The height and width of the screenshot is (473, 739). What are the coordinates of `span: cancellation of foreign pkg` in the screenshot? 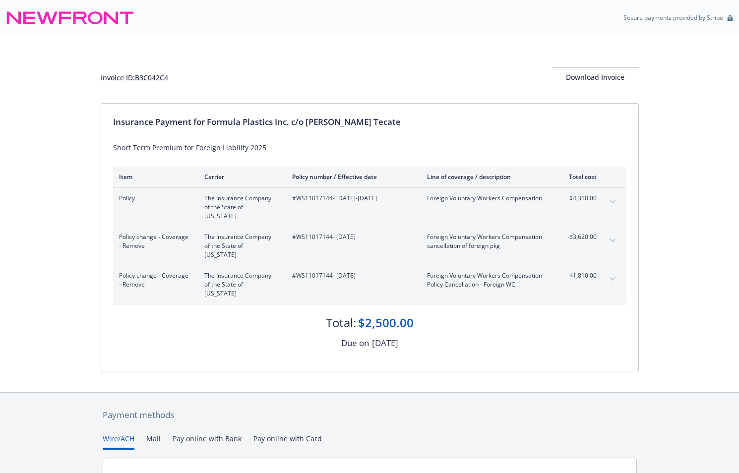 It's located at (485, 246).